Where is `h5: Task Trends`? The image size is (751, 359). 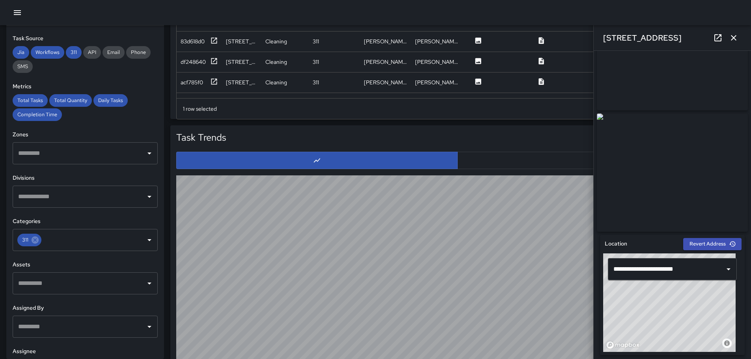 h5: Task Trends is located at coordinates (201, 138).